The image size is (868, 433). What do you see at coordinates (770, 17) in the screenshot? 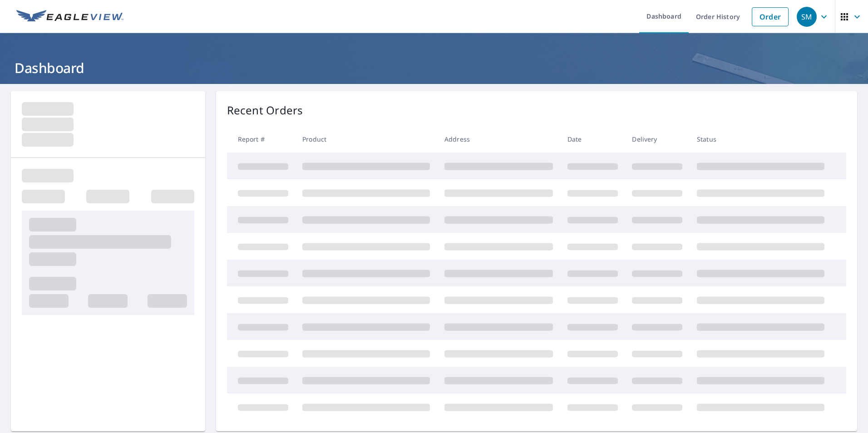
I see `a: Order` at bounding box center [770, 17].